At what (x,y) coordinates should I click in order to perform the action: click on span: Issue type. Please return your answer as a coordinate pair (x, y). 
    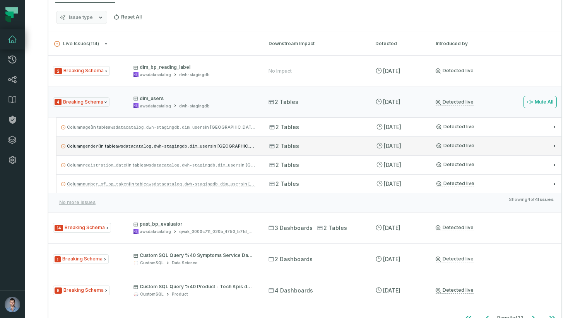
    Looking at the image, I should click on (81, 17).